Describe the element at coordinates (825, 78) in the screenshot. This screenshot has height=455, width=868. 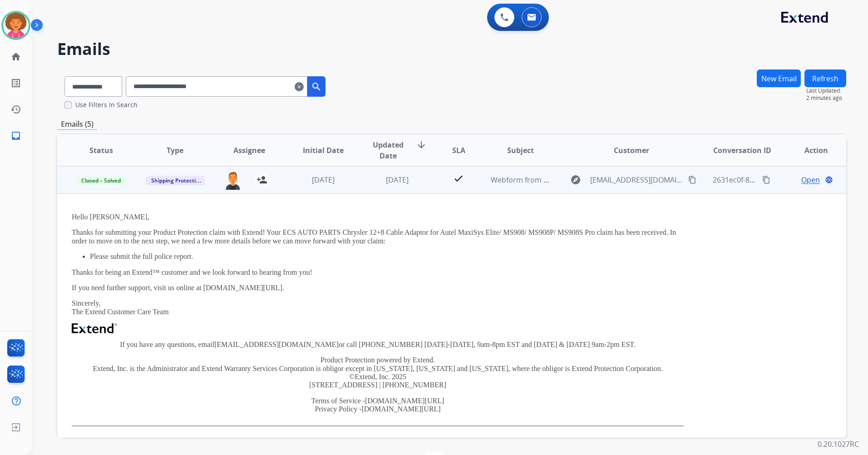
I see `button: Refresh` at that location.